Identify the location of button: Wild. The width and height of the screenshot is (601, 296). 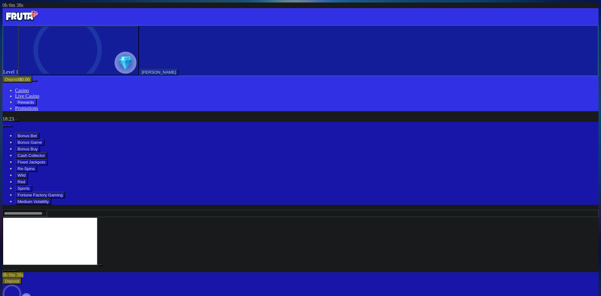
(22, 175).